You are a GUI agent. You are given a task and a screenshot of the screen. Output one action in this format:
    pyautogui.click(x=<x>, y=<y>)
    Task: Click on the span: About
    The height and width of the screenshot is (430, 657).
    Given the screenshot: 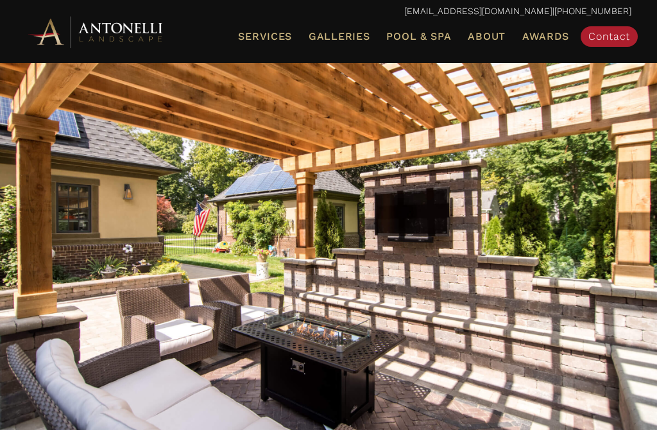 What is the action you would take?
    pyautogui.click(x=486, y=37)
    